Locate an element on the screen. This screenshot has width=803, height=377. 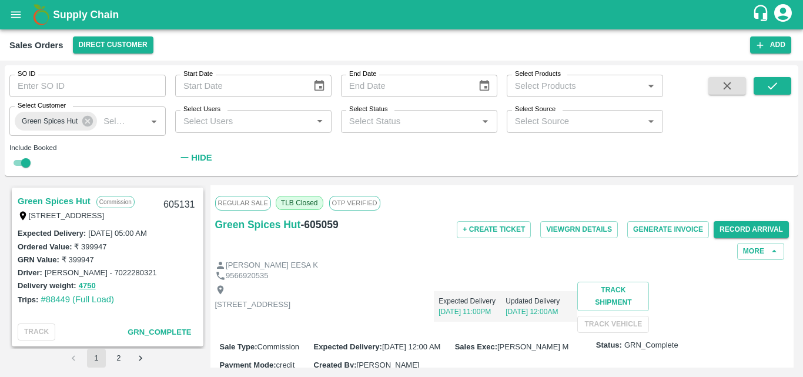
label: Select Source is located at coordinates (535, 109).